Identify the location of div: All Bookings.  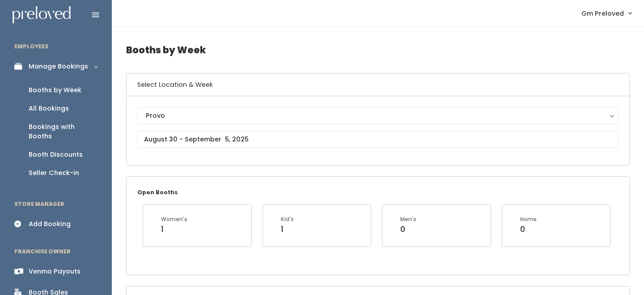
(49, 108).